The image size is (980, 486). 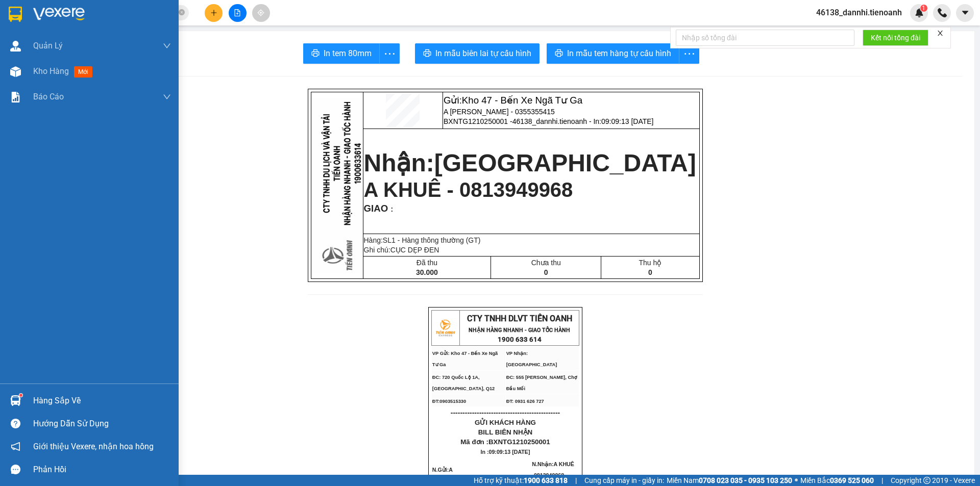 What do you see at coordinates (837, 481) in the screenshot?
I see `span: Miền Bắc` at bounding box center [837, 481].